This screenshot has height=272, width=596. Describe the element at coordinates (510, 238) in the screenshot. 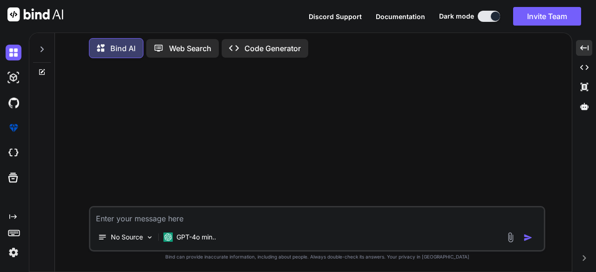

I see `img: attachment` at that location.